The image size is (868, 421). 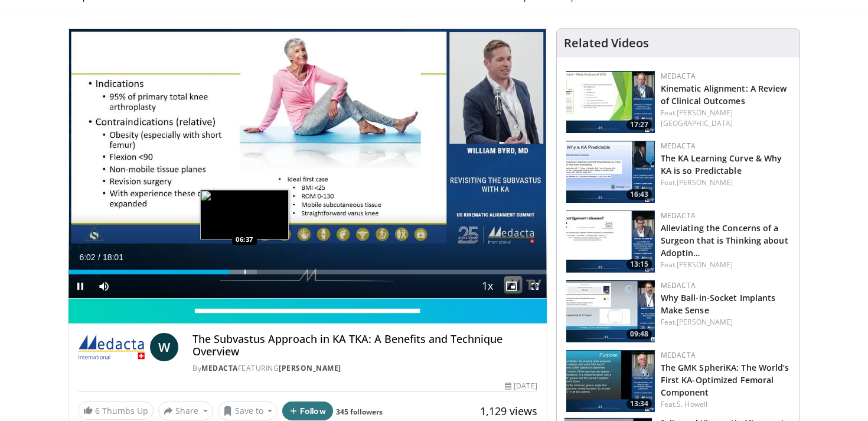 I want to click on a: 13:15, so click(x=610, y=241).